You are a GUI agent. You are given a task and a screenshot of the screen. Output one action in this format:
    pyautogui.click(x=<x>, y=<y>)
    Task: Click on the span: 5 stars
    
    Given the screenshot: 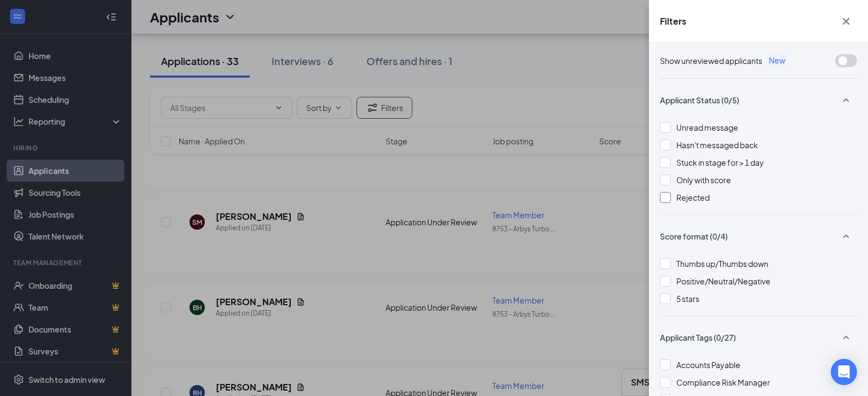 What is the action you would take?
    pyautogui.click(x=688, y=298)
    